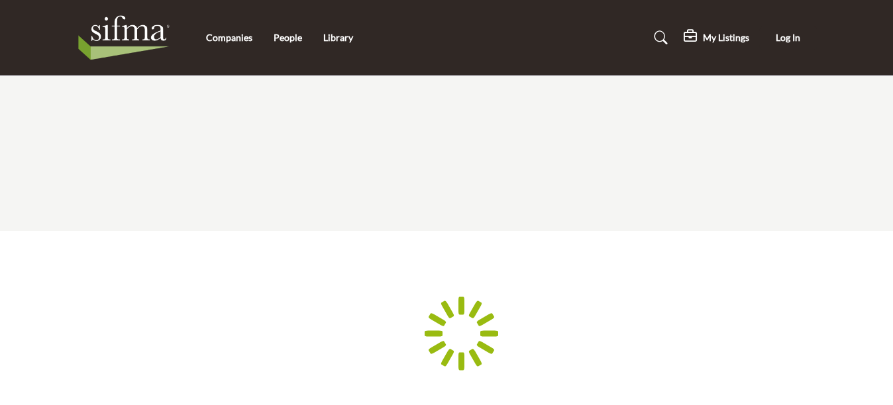 The width and height of the screenshot is (893, 405). Describe the element at coordinates (229, 37) in the screenshot. I see `a: Companies` at that location.